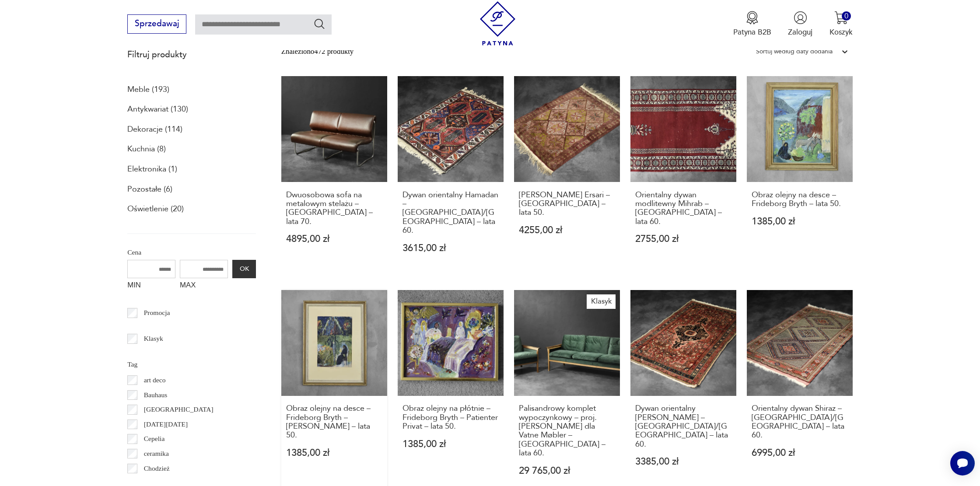 This screenshot has width=980, height=486. I want to click on p: 2755,00 zł, so click(684, 239).